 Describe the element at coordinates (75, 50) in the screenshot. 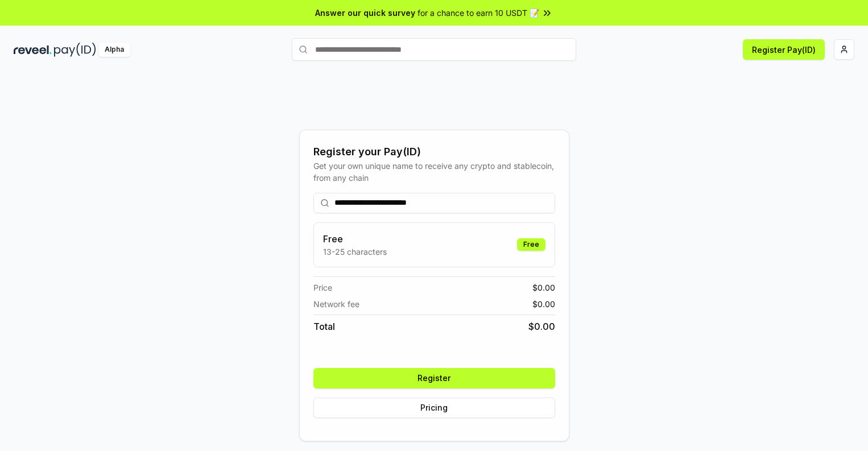

I see `img: pay_id` at that location.